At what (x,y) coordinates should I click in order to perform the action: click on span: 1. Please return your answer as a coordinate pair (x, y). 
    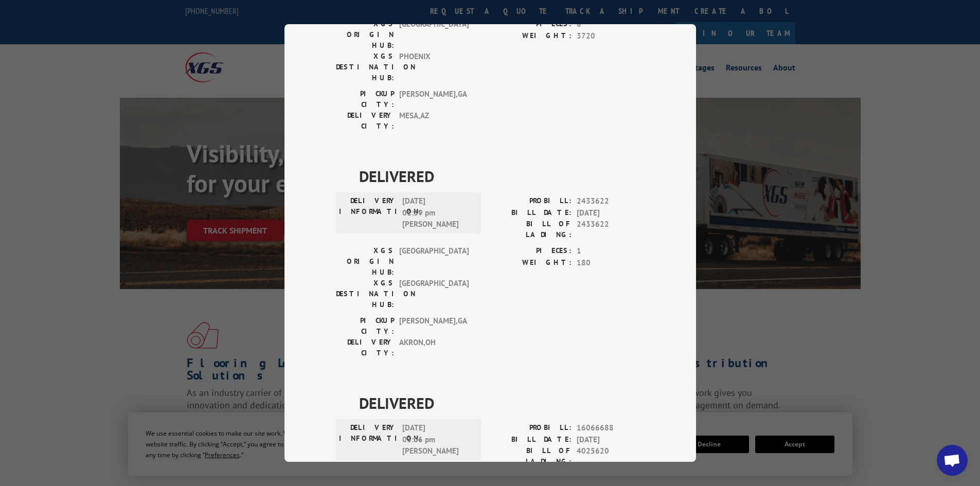
    Looking at the image, I should click on (611, 251).